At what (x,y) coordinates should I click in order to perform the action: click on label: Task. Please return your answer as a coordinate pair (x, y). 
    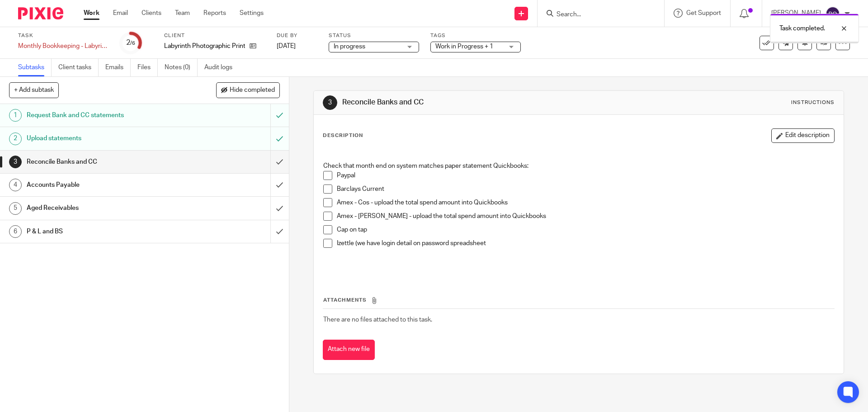
    Looking at the image, I should click on (64, 36).